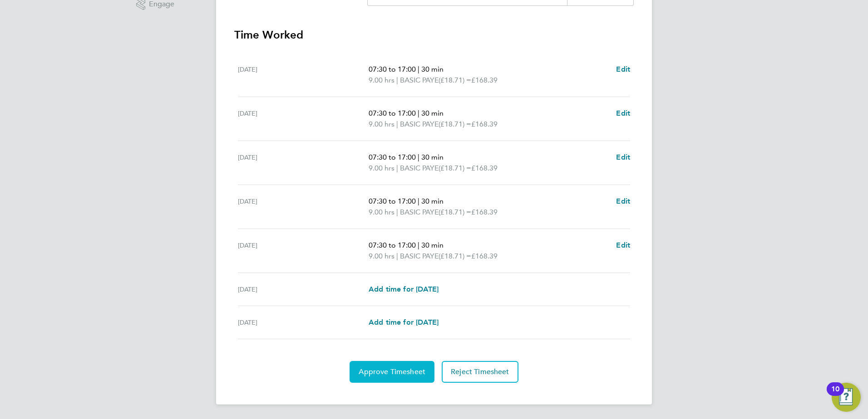 The image size is (868, 419). Describe the element at coordinates (480, 372) in the screenshot. I see `span: Reject Timesheet` at that location.